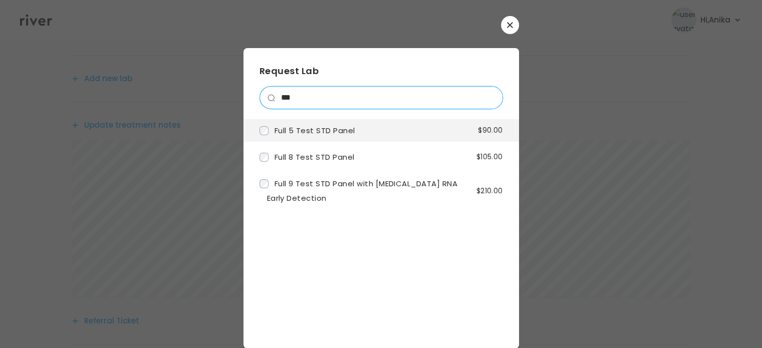 The width and height of the screenshot is (762, 348). What do you see at coordinates (264, 157) in the screenshot?
I see `input: b9ab7612-3a5d-44c7-a2a1-f727378a16a5` at bounding box center [264, 157].